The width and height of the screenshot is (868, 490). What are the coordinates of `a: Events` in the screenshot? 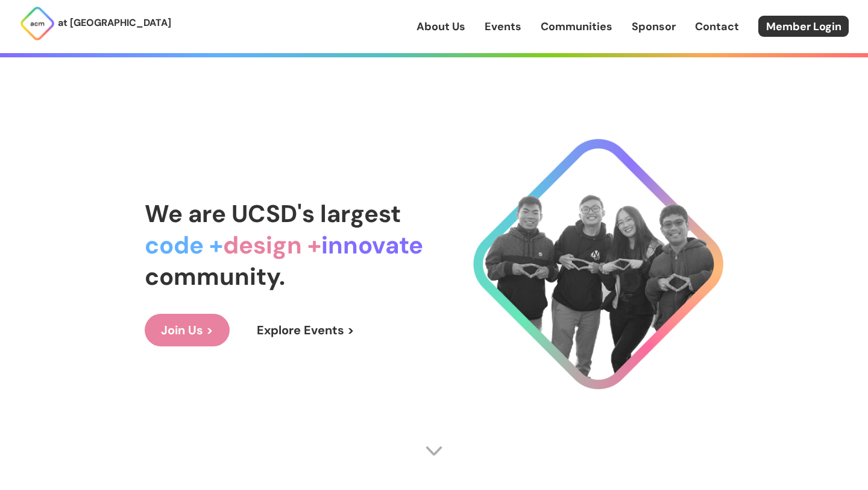 It's located at (503, 26).